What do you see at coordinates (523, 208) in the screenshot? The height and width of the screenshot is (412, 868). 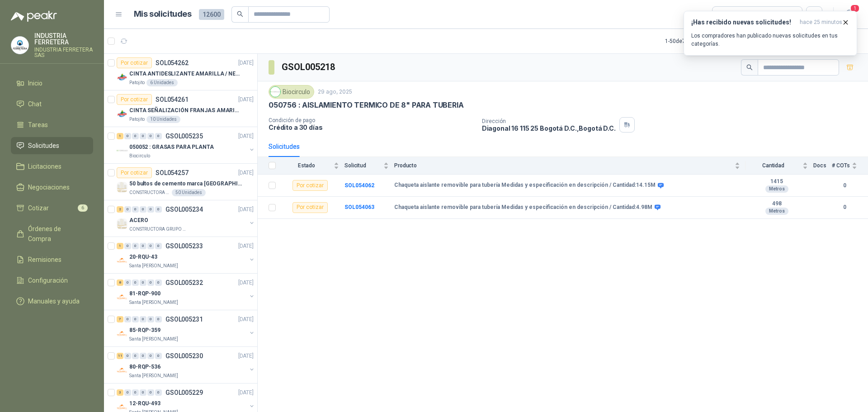 I see `b: Chaqueta aislante removible para tubería Medidas y especificación en descripción / Cantidad:4.98M` at bounding box center [523, 208].